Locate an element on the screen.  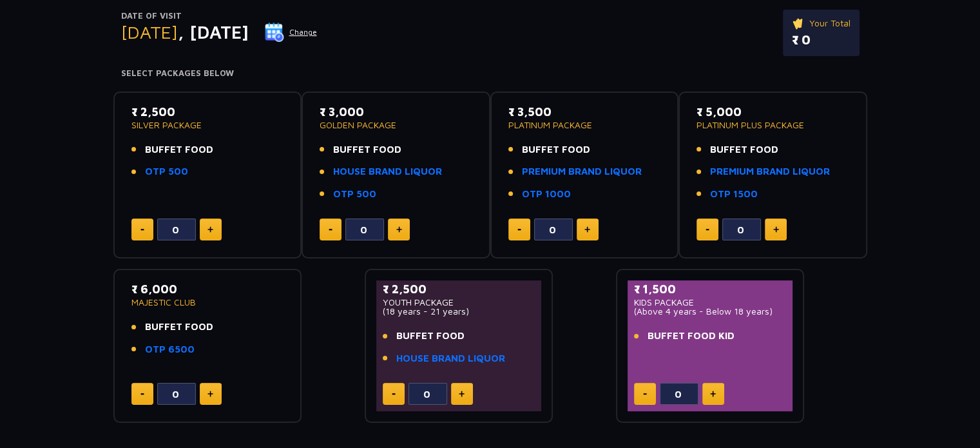
p: MAJESTIC CLUB is located at coordinates (208, 303).